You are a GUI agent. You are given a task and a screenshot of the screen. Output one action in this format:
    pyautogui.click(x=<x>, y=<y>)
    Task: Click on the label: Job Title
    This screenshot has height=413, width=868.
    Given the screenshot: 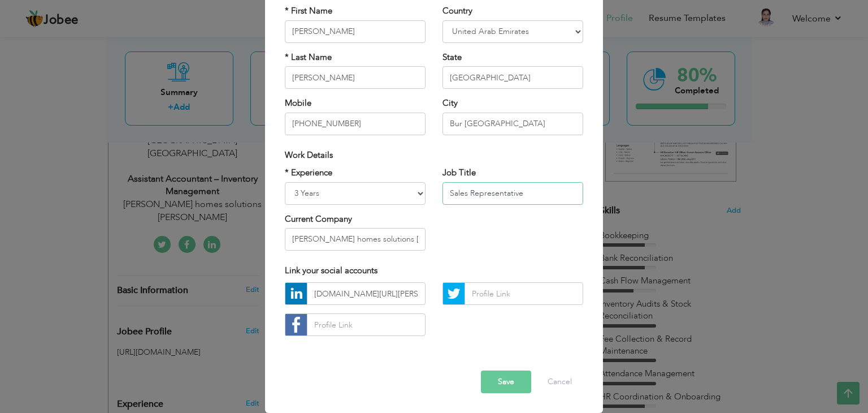 What is the action you would take?
    pyautogui.click(x=459, y=173)
    